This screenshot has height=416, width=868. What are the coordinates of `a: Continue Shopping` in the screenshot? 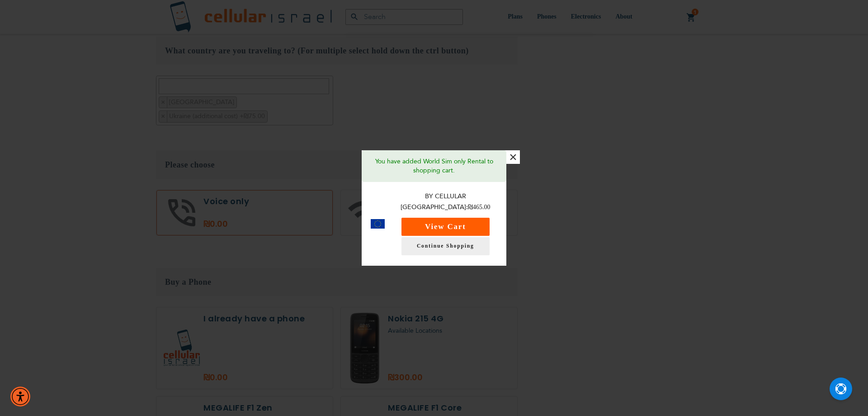 It's located at (446, 246).